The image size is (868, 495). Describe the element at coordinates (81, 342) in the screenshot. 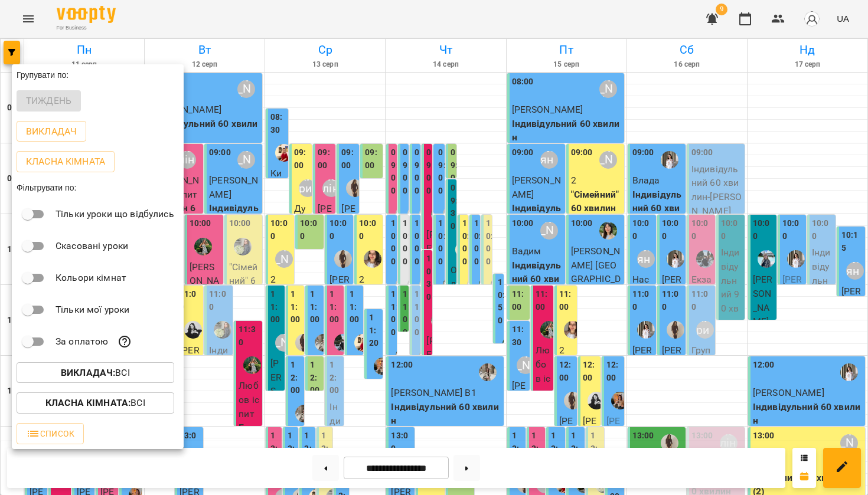

I see `p: За оплатою` at that location.